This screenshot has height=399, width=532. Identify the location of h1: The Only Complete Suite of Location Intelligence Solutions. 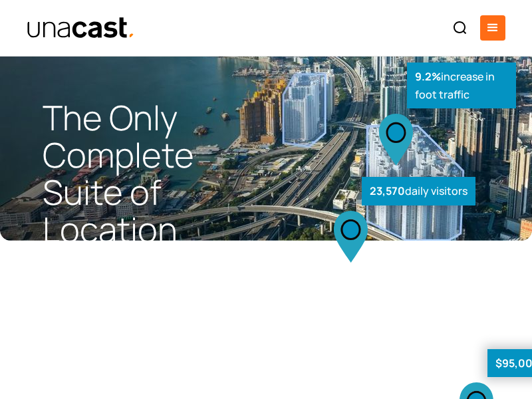
(154, 211).